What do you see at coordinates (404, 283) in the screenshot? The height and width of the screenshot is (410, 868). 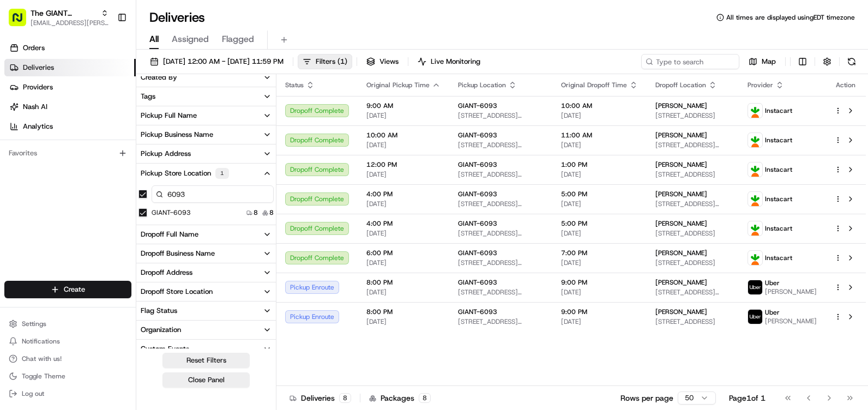 I see `span: 8:00 PM` at bounding box center [404, 283].